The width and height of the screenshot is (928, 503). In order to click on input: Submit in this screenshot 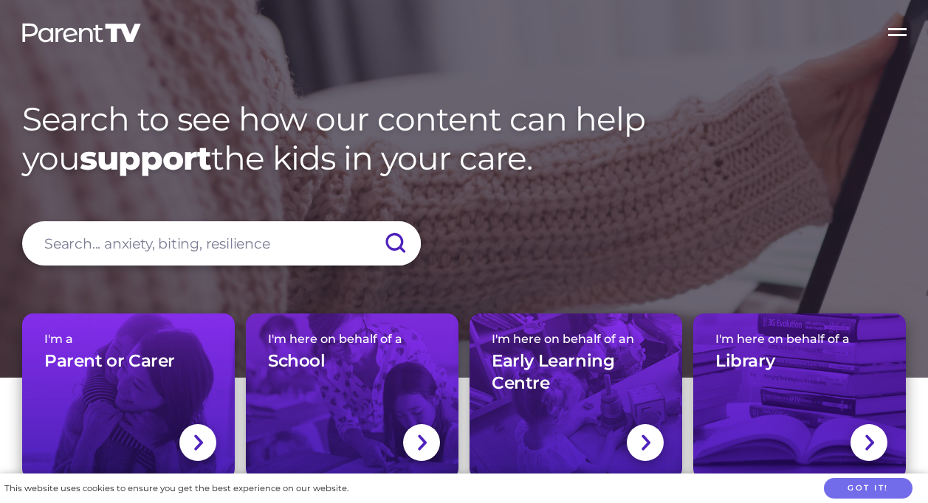, I will do `click(395, 244)`.